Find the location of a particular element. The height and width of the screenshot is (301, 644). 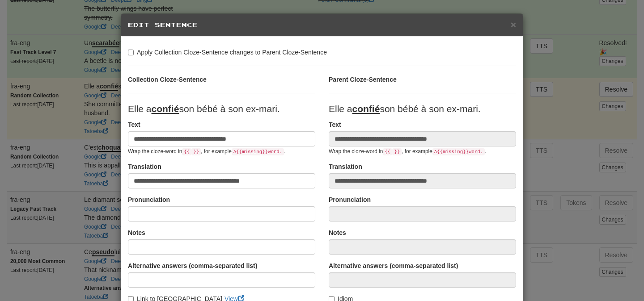

input: Apply Collection Cloze-Sentence changes to Parent Cloze-Sentence is located at coordinates (131, 52).